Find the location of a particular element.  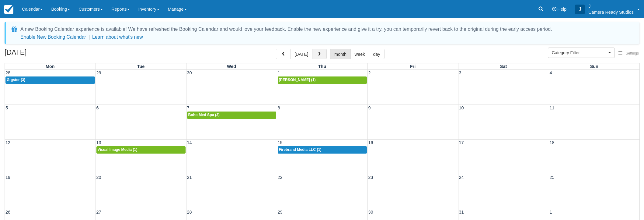

p: Camera Ready Studios is located at coordinates (611, 12).